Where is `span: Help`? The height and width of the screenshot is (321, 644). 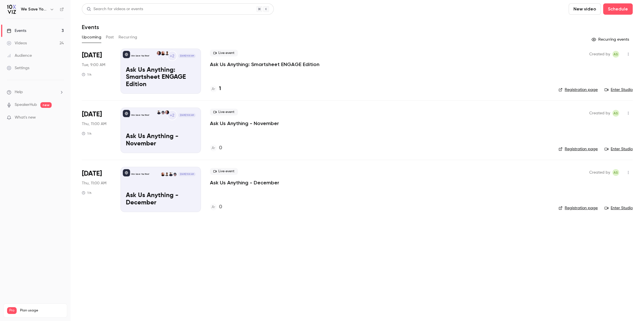
span: Help is located at coordinates (18, 92).